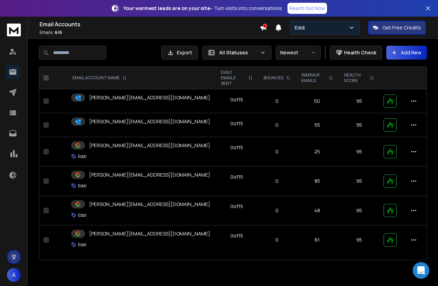  What do you see at coordinates (58, 32) in the screenshot?
I see `span: 6 / 6` at bounding box center [58, 32].